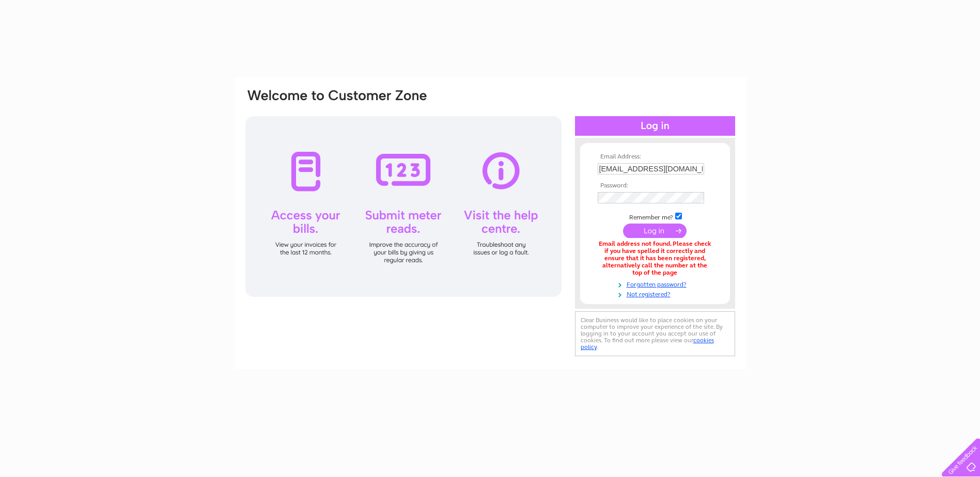 This screenshot has height=477, width=980. I want to click on a: Forgotten password?, so click(656, 283).